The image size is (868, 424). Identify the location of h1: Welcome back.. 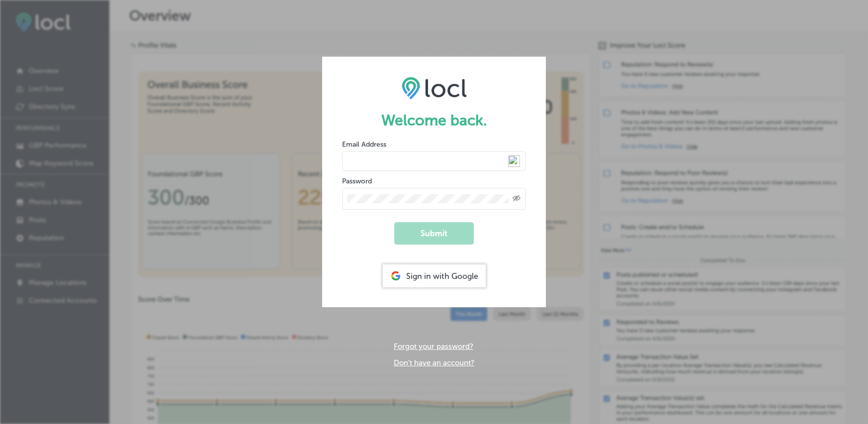
(434, 120).